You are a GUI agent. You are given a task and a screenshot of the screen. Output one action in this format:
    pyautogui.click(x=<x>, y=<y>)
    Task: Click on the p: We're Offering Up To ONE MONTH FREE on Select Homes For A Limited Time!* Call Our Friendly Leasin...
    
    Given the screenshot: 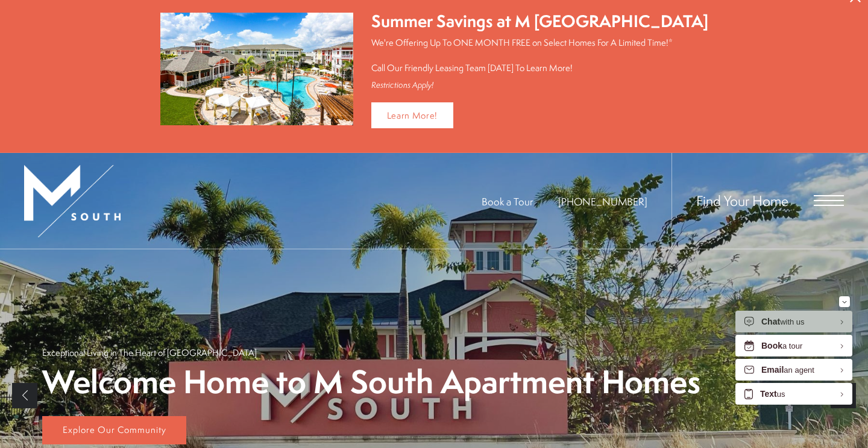 What is the action you would take?
    pyautogui.click(x=540, y=55)
    